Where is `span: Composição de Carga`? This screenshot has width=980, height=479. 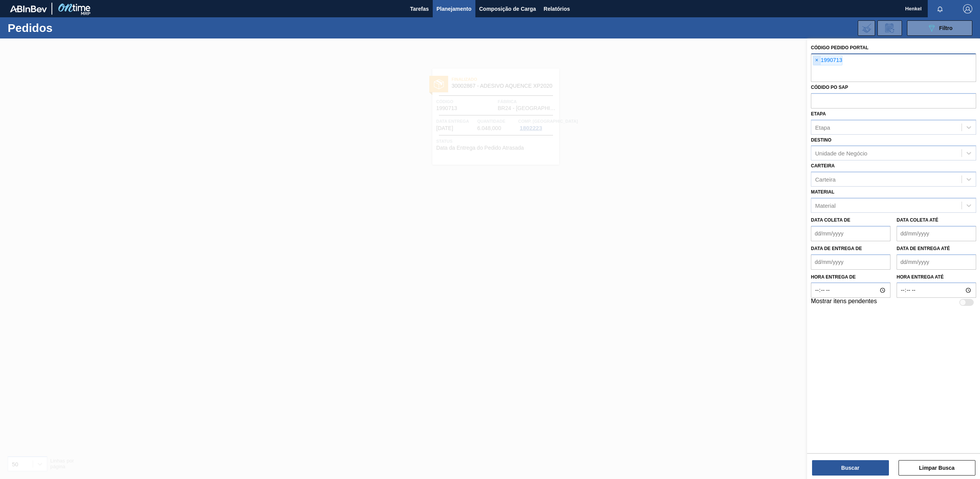 span: Composição de Carga is located at coordinates (508, 9).